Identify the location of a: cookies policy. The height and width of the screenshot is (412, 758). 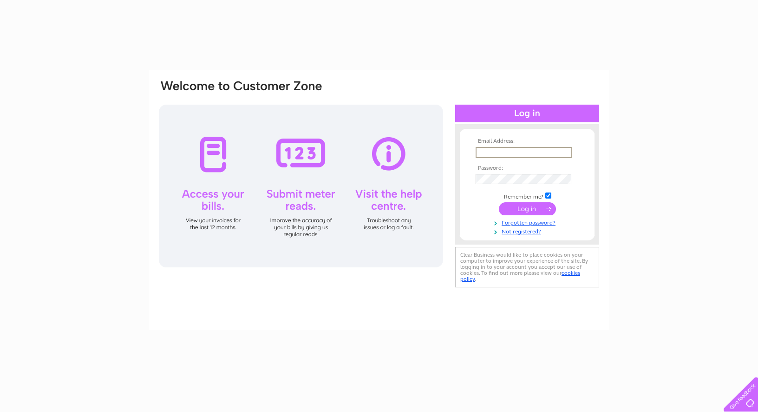
(520, 276).